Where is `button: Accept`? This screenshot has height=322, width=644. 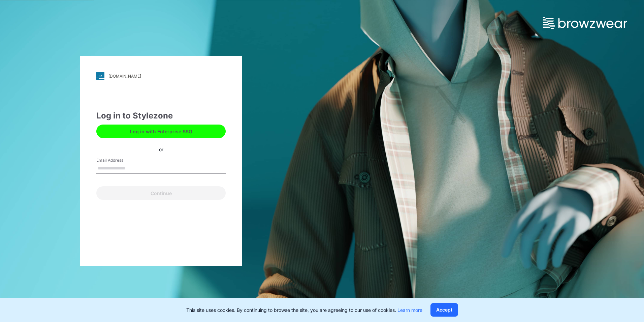
button: Accept is located at coordinates (444, 309).